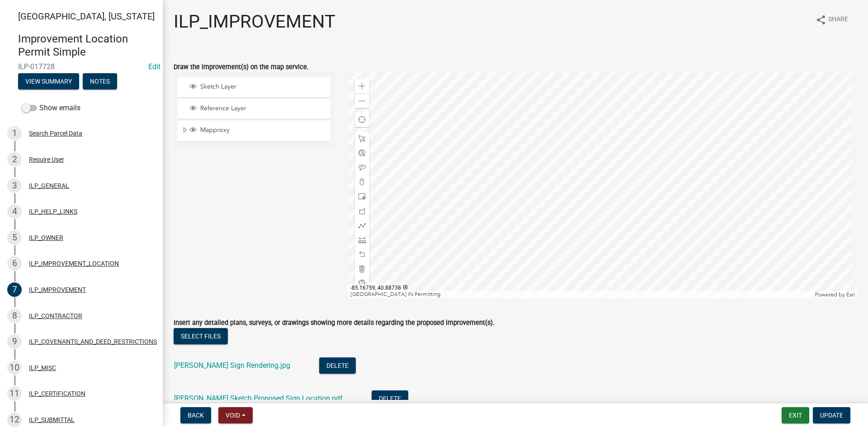 This screenshot has width=868, height=427. I want to click on span: Mapproxy, so click(263, 131).